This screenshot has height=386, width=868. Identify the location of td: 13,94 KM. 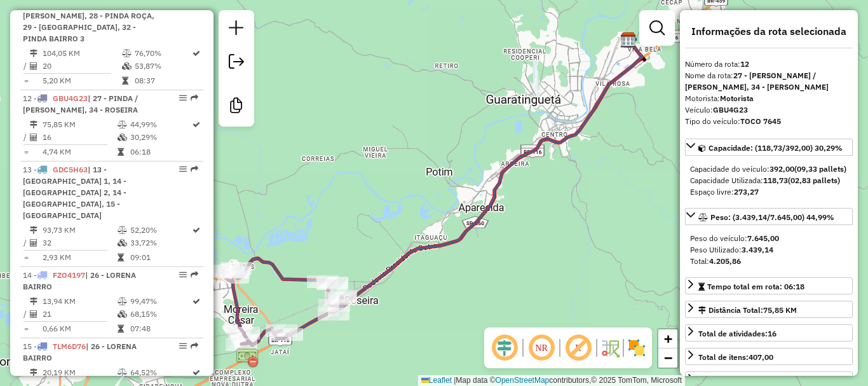
(79, 301).